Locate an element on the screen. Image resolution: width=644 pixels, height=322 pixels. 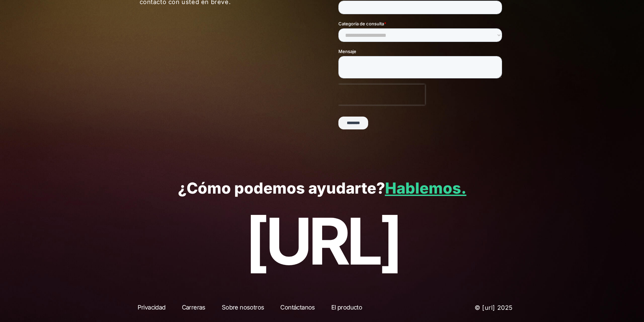
a: Privacidad is located at coordinates (151, 308).